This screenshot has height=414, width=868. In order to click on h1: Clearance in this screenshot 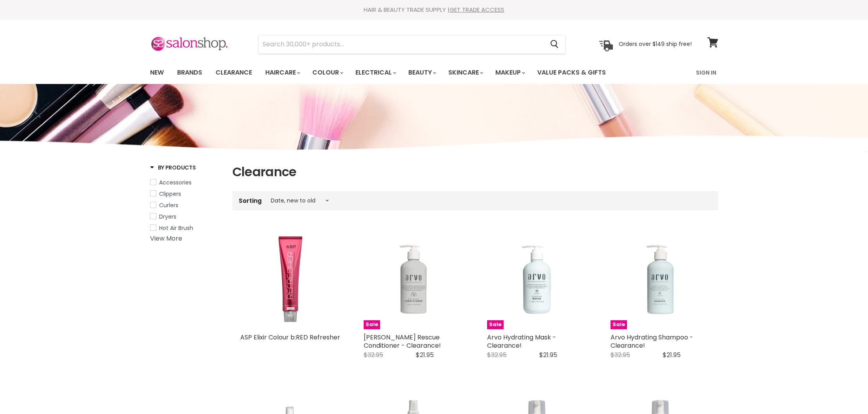, I will do `click(475, 172)`.